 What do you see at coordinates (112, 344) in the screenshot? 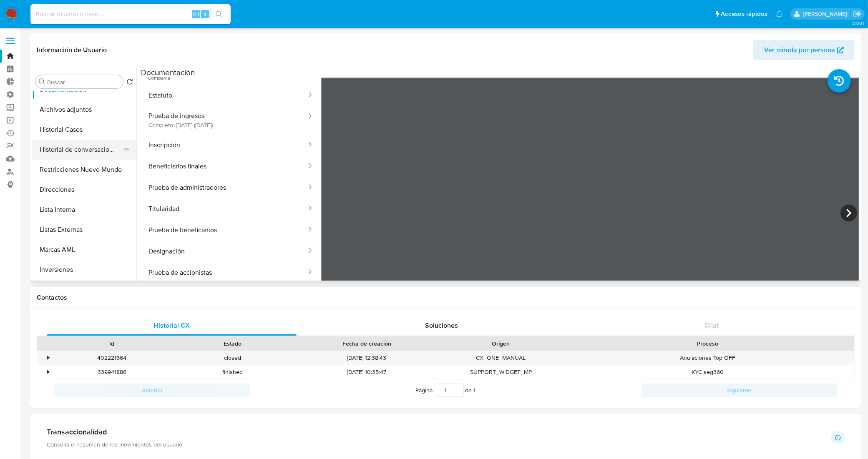
I see `div: Id` at bounding box center [112, 344].